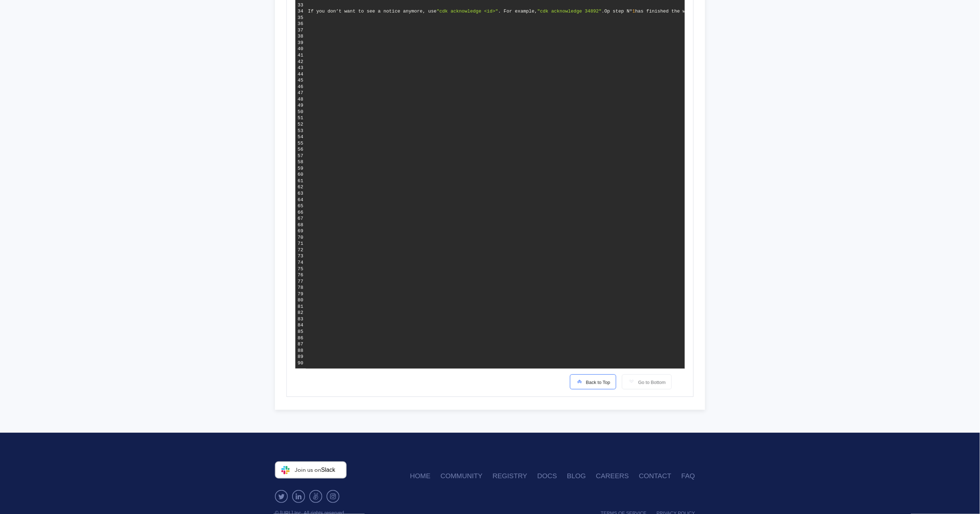 This screenshot has height=514, width=980. I want to click on div: 51, so click(301, 118).